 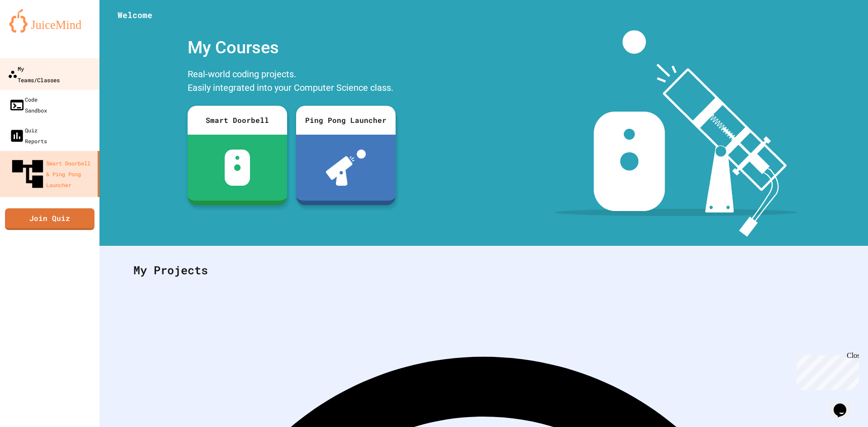 I want to click on div: My Courses, so click(x=292, y=47).